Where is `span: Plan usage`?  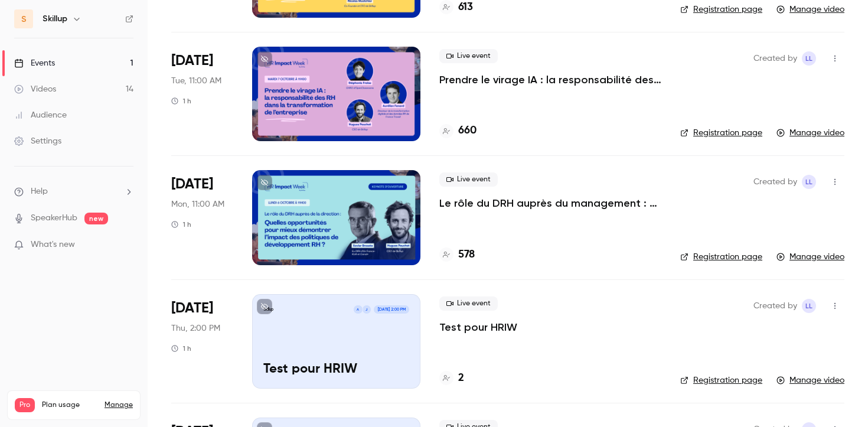
span: Plan usage is located at coordinates (70, 406).